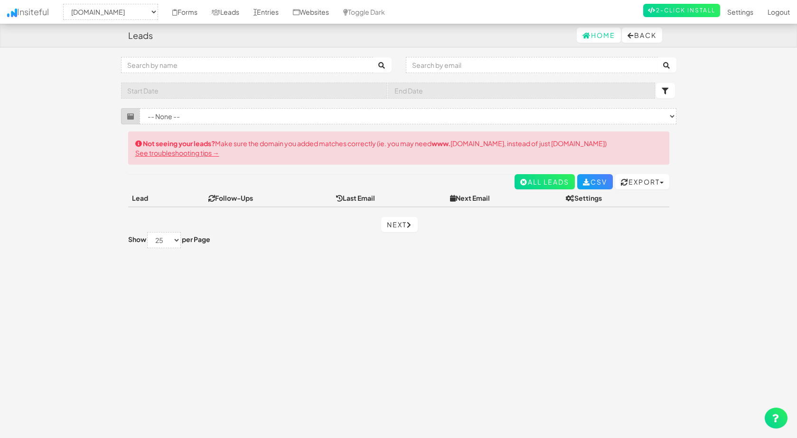 This screenshot has width=797, height=438. I want to click on label: per Page, so click(196, 239).